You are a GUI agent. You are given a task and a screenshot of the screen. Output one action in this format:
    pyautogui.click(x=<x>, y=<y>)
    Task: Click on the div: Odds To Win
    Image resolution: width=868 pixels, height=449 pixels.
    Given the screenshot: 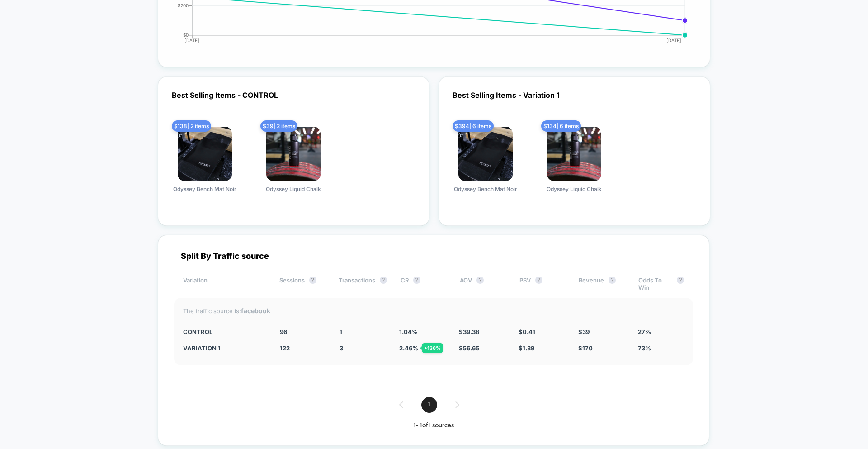 What is the action you would take?
    pyautogui.click(x=661, y=283)
    